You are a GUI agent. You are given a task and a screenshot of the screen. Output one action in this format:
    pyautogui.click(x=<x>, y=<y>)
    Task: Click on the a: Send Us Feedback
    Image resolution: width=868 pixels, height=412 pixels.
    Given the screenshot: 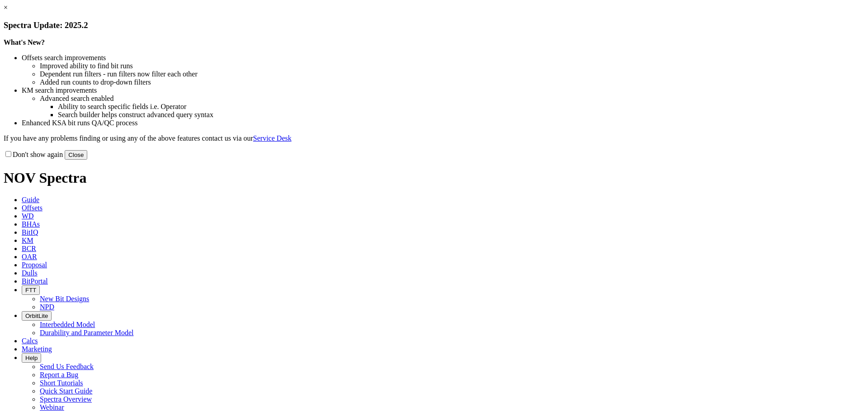 What is the action you would take?
    pyautogui.click(x=67, y=366)
    